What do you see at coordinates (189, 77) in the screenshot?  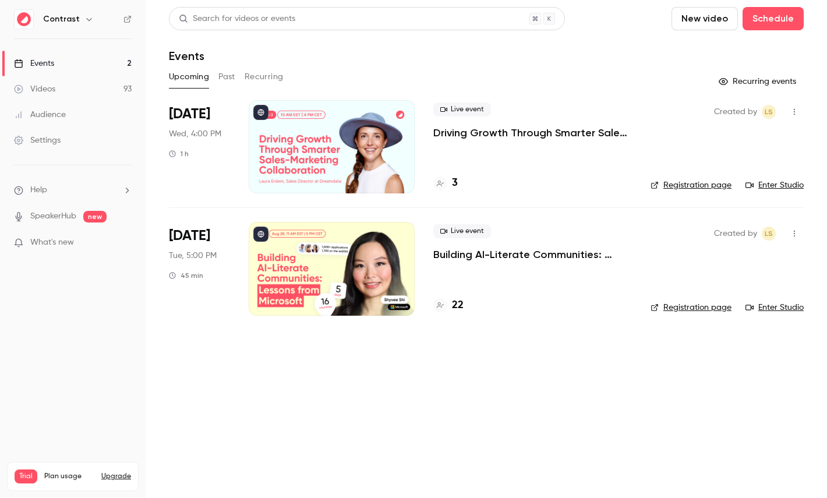 I see `button: Upcoming` at bounding box center [189, 77].